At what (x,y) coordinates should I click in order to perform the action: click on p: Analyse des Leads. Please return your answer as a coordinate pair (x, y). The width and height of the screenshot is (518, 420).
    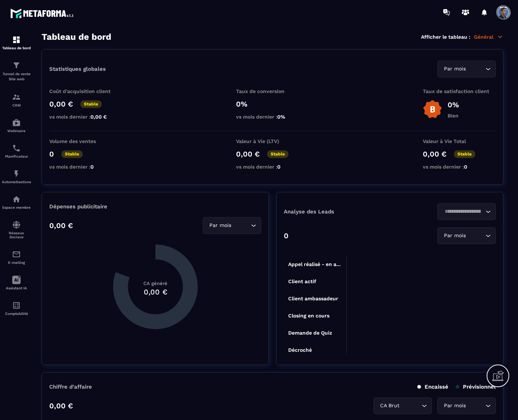
    Looking at the image, I should click on (337, 212).